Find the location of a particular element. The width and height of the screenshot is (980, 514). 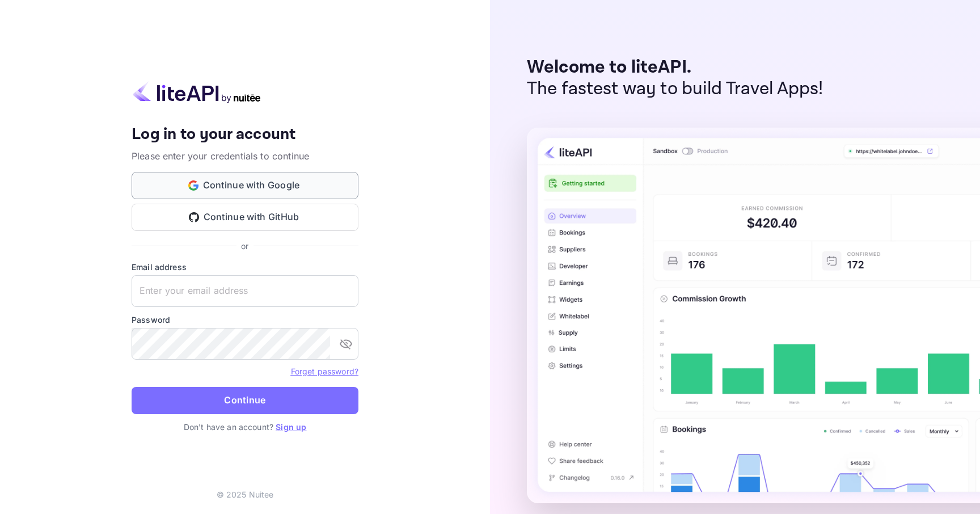

p: Welcome to liteAPI. is located at coordinates (675, 68).